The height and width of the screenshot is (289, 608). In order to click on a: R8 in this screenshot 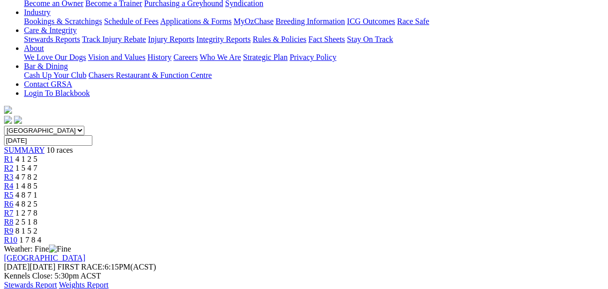, I will do `click(8, 221)`.